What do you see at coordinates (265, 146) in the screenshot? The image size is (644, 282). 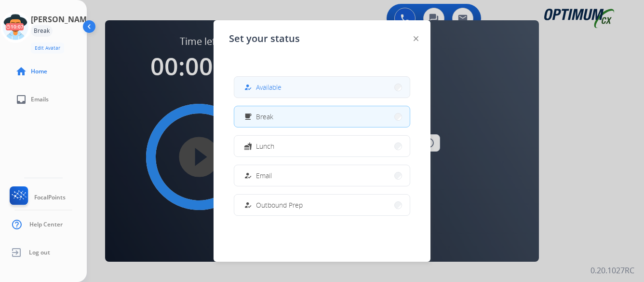 I see `span: Lunch` at bounding box center [265, 146].